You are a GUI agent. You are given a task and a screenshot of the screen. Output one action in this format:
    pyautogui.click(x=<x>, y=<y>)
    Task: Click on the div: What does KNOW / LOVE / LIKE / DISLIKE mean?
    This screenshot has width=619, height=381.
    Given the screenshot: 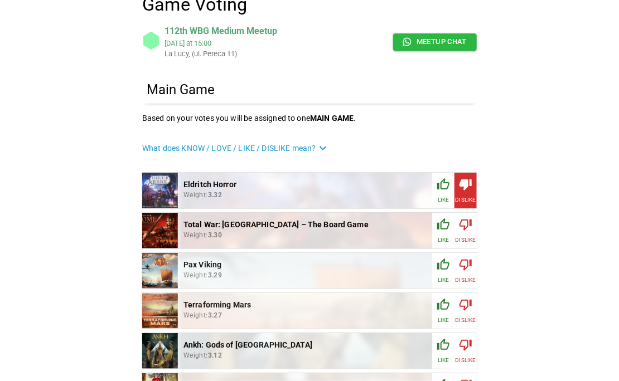 What is the action you would take?
    pyautogui.click(x=309, y=148)
    